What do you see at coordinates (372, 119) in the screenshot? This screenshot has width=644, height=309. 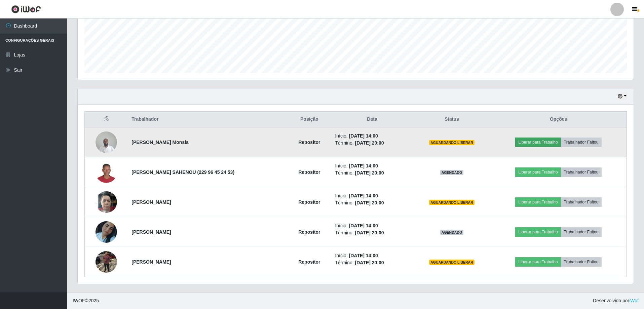 I see `th: Data` at bounding box center [372, 119].